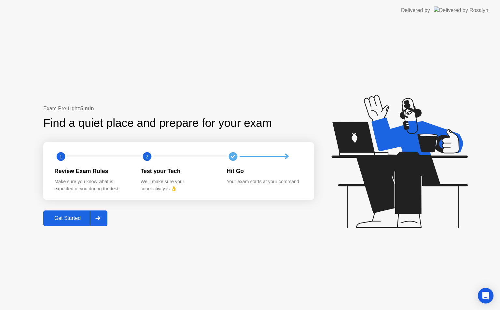  What do you see at coordinates (178, 171) in the screenshot?
I see `div: Test your Tech` at bounding box center [178, 171].